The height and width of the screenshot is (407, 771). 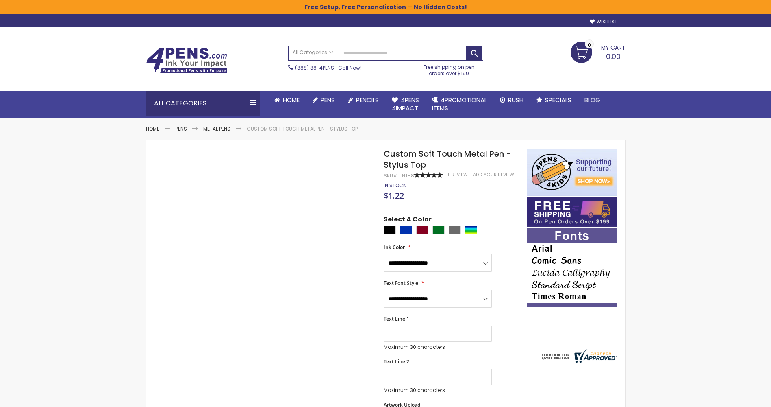 I want to click on span: 0, so click(x=590, y=45).